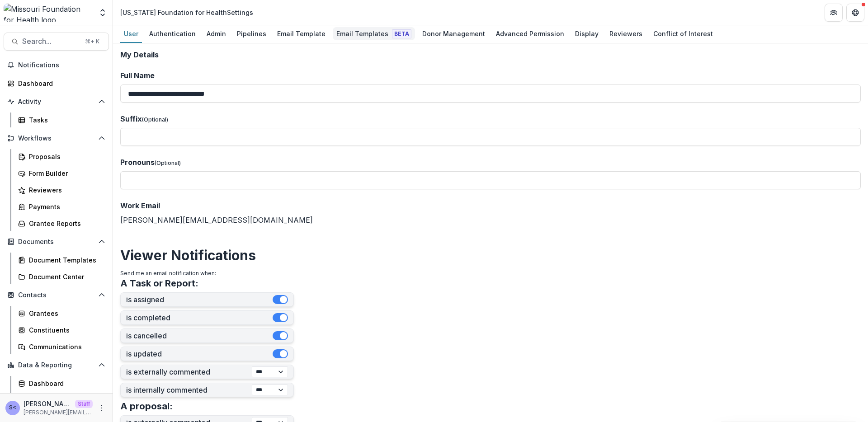  I want to click on a: Proposals, so click(62, 157).